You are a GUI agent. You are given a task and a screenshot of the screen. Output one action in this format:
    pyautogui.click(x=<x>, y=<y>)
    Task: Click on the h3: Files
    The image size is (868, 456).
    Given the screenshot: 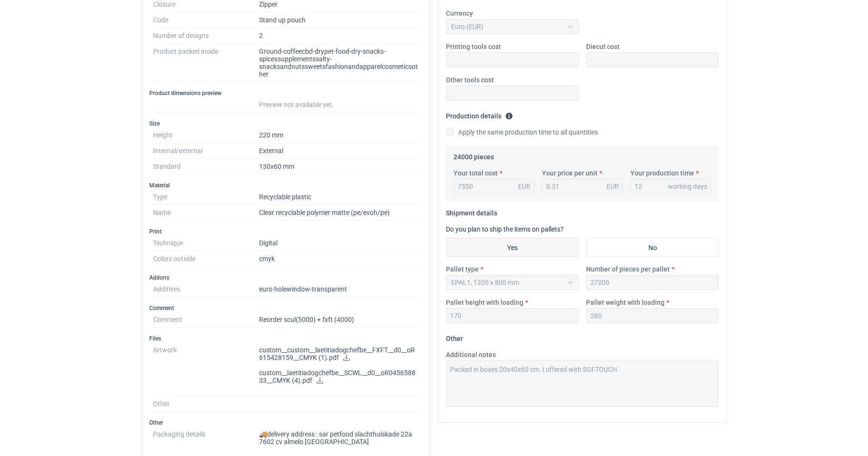 What is the action you would take?
    pyautogui.click(x=286, y=339)
    